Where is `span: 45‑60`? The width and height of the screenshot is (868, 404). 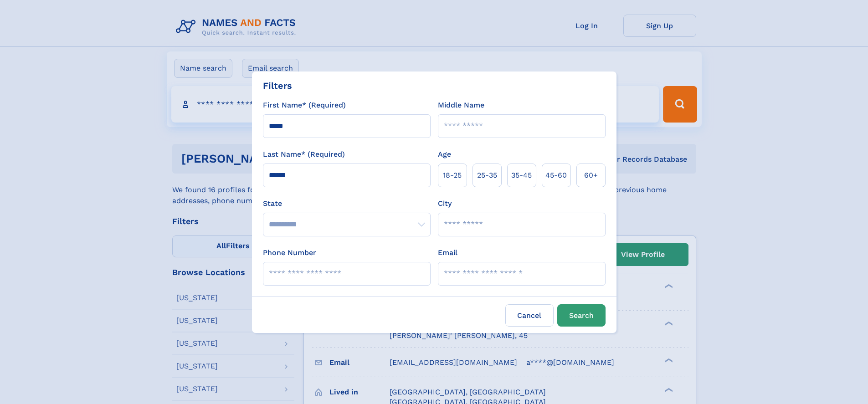 span: 45‑60 is located at coordinates (556, 176).